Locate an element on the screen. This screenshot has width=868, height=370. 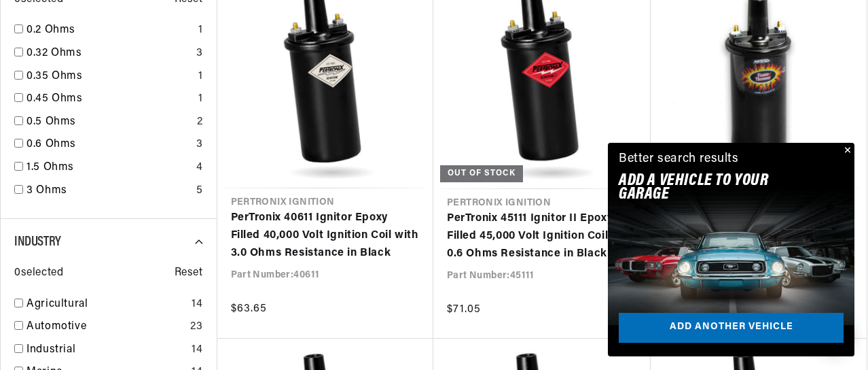
span: 0 selected is located at coordinates (39, 273).